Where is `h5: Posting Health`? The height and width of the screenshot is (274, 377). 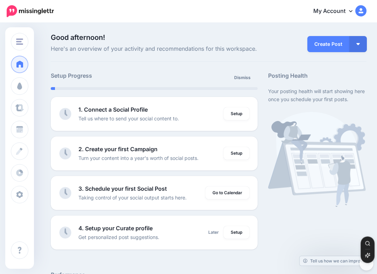 h5: Posting Health is located at coordinates (317, 76).